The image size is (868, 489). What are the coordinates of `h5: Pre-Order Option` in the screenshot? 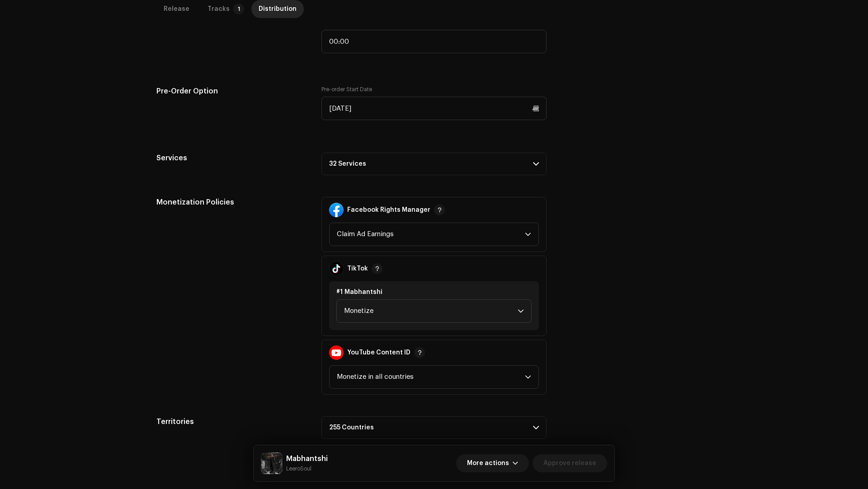 It's located at (232, 91).